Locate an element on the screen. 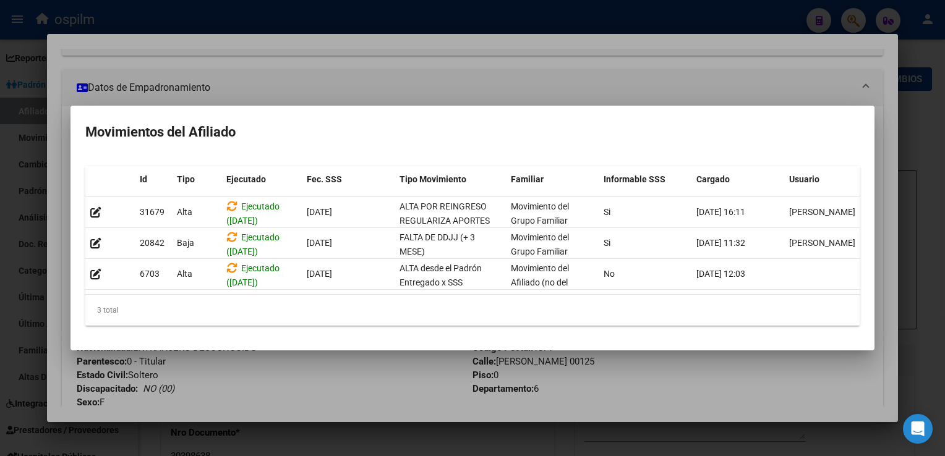 This screenshot has width=945, height=456. datatable-header-cell: Ejecutado is located at coordinates (262, 179).